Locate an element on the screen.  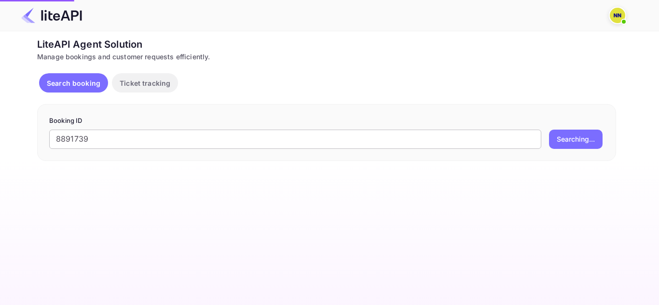
div: LiteAPI Agent Solution is located at coordinates (326, 44).